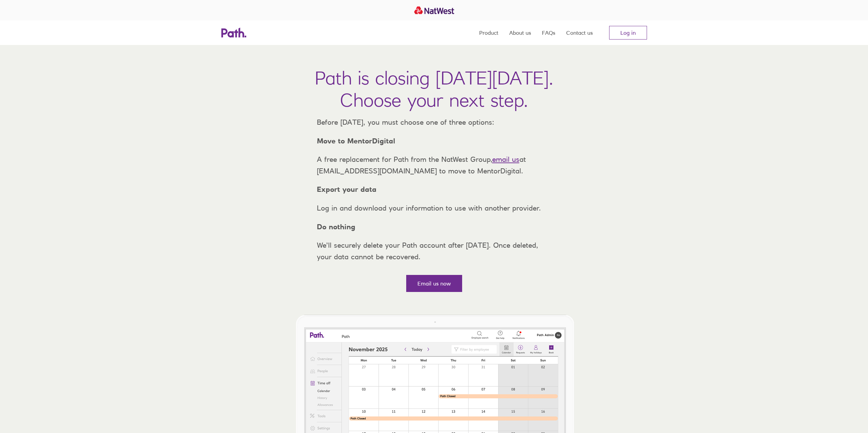 This screenshot has height=433, width=868. Describe the element at coordinates (506, 159) in the screenshot. I see `a: email us` at that location.